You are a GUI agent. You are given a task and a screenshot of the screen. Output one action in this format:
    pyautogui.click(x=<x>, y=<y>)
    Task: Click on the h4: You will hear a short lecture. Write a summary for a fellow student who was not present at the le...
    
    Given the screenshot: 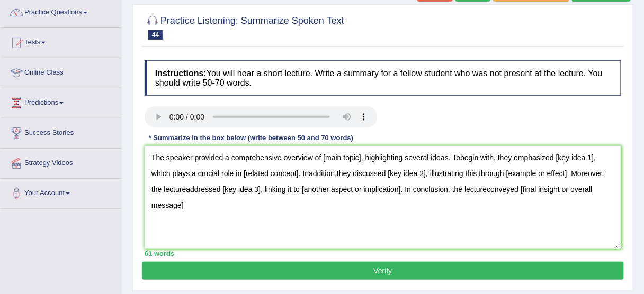 What is the action you would take?
    pyautogui.click(x=383, y=78)
    